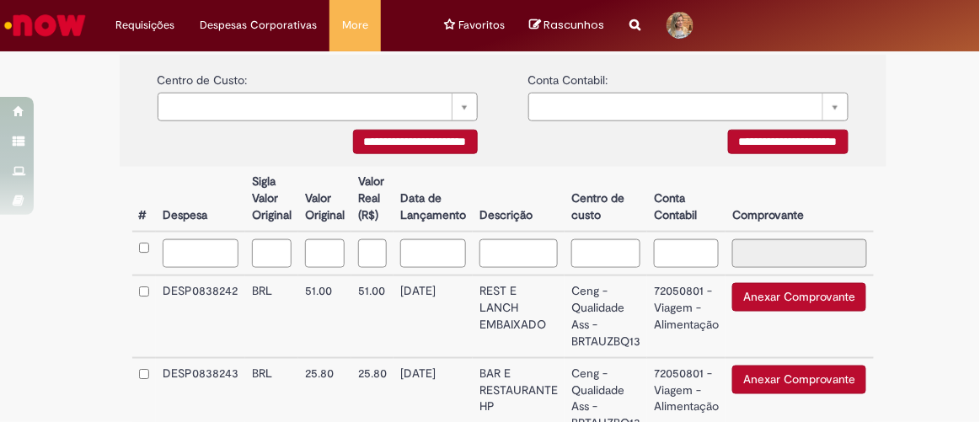  What do you see at coordinates (575, 24) in the screenshot?
I see `span: Rascunhos` at bounding box center [575, 24].